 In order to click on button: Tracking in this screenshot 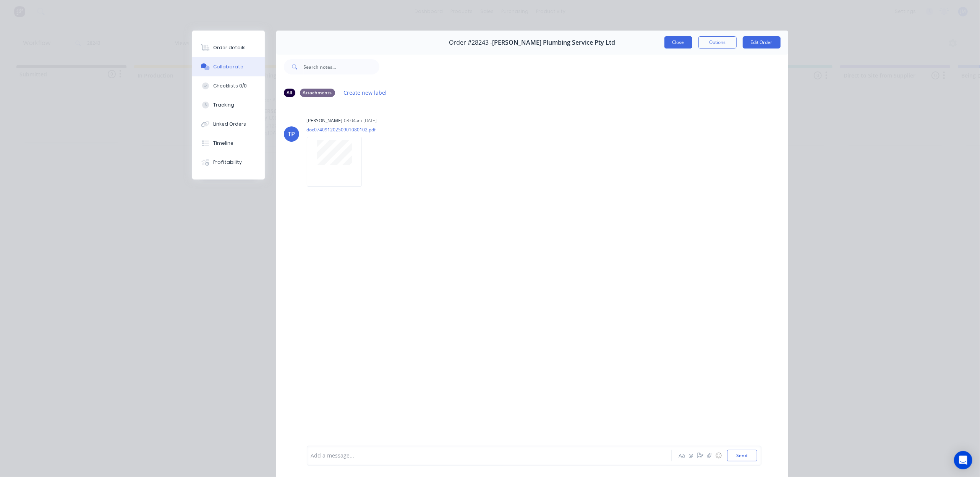, I will do `click(228, 105)`.